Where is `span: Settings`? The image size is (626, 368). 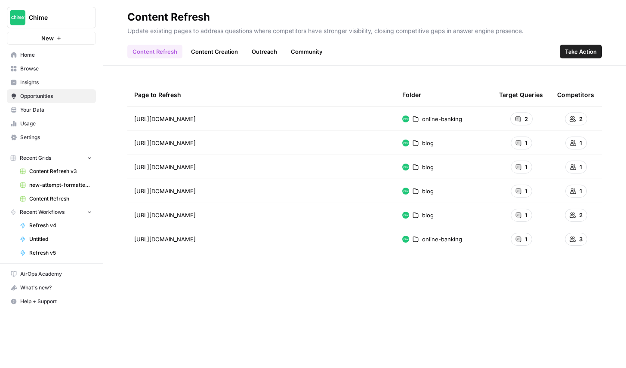
span: Settings is located at coordinates (56, 138).